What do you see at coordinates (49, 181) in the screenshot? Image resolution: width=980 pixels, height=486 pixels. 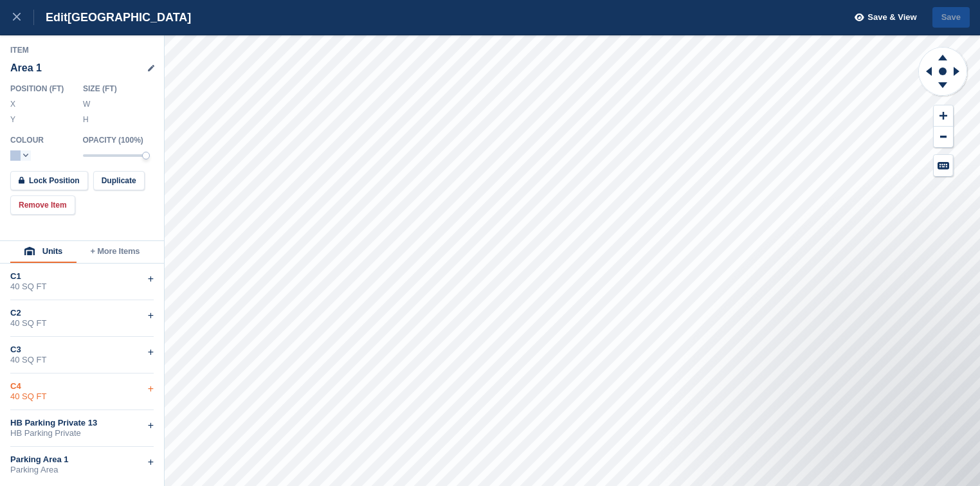 I see `button: Lock Position` at bounding box center [49, 181].